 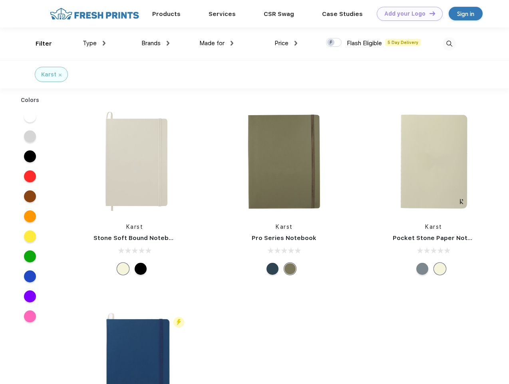 What do you see at coordinates (49, 74) in the screenshot?
I see `div: Karst` at bounding box center [49, 74].